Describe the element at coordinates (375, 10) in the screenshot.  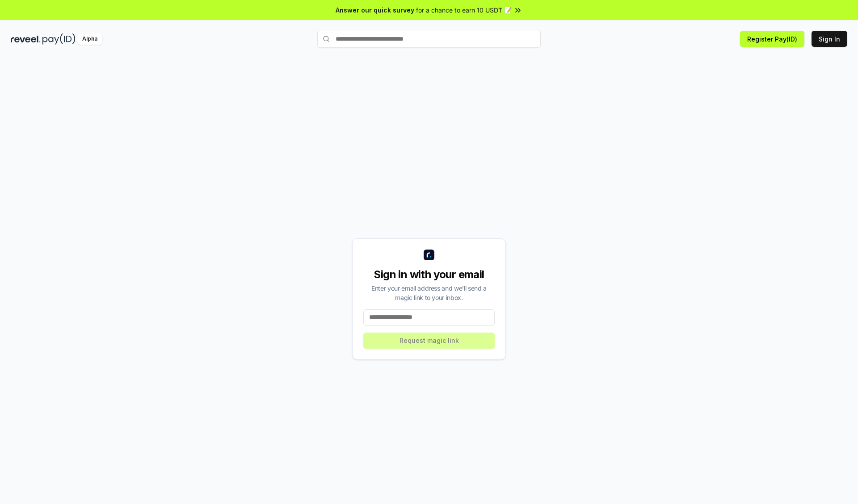
I see `span: Answer our quick survey` at that location.